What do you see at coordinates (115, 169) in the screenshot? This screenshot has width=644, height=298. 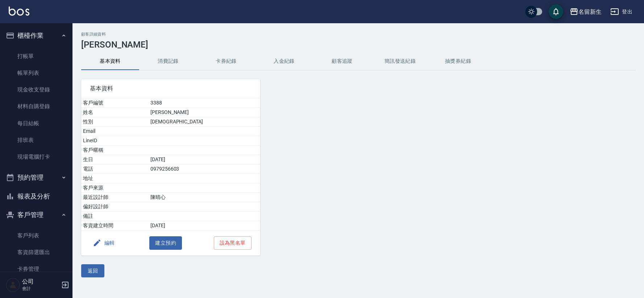 I see `td: 電話` at bounding box center [115, 169].